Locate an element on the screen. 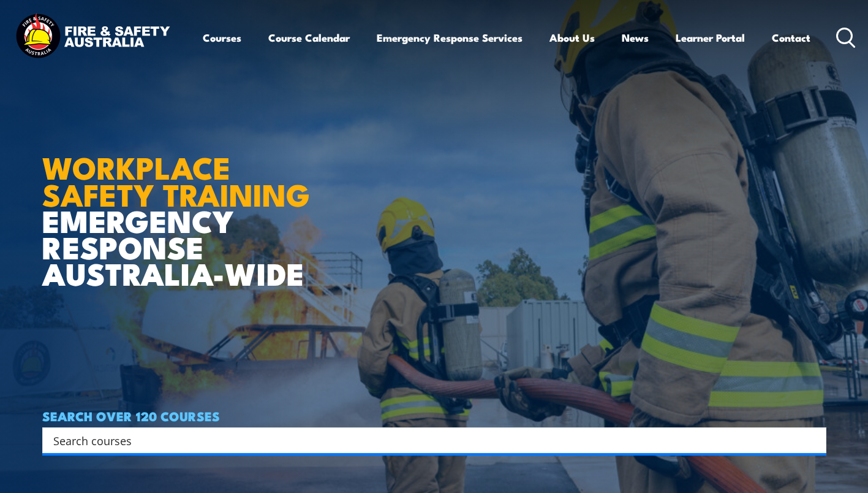 The height and width of the screenshot is (493, 868). a: Emergency Response Services is located at coordinates (450, 37).